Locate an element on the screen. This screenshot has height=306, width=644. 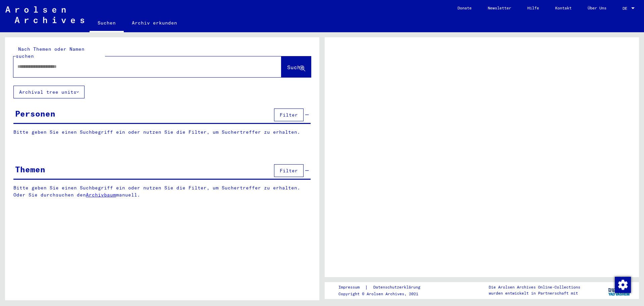
span: Suche is located at coordinates (296, 67).